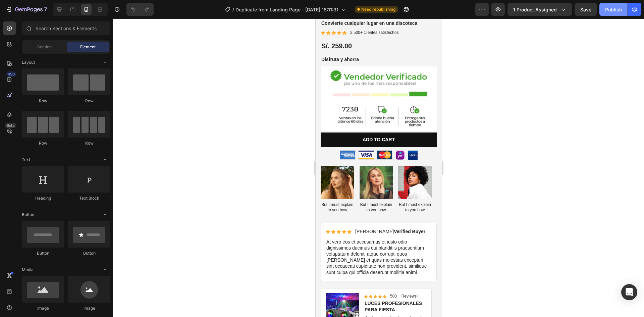 The image size is (644, 317). I want to click on span: Element, so click(88, 47).